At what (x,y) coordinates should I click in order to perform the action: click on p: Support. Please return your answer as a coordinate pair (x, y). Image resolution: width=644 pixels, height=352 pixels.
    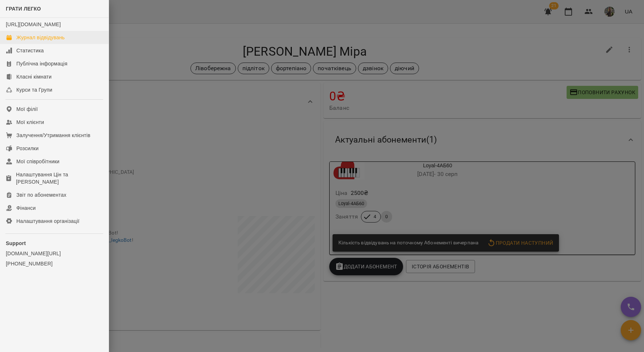
    Looking at the image, I should click on (54, 243).